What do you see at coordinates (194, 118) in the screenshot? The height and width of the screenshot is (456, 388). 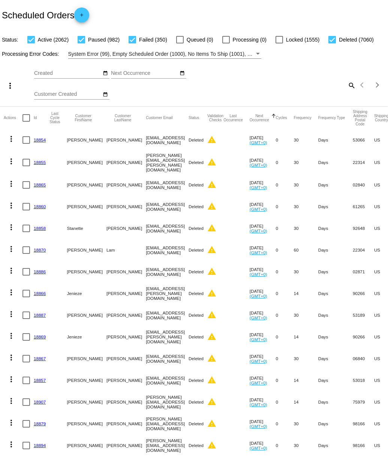 I see `button: Change sorting for Status` at bounding box center [194, 118].